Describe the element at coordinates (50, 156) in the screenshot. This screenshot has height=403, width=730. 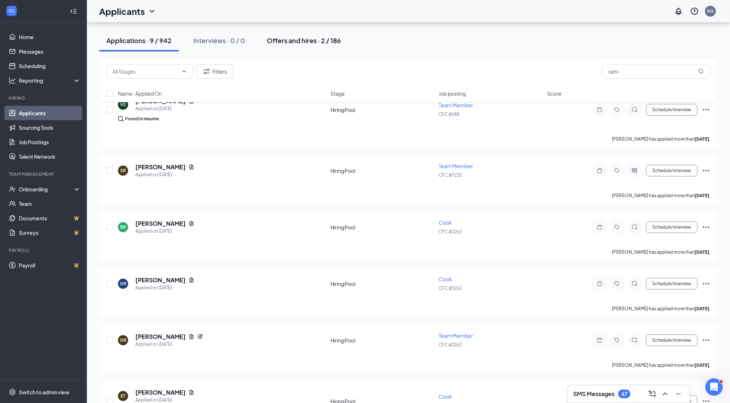
I see `a: Talent Network` at that location.